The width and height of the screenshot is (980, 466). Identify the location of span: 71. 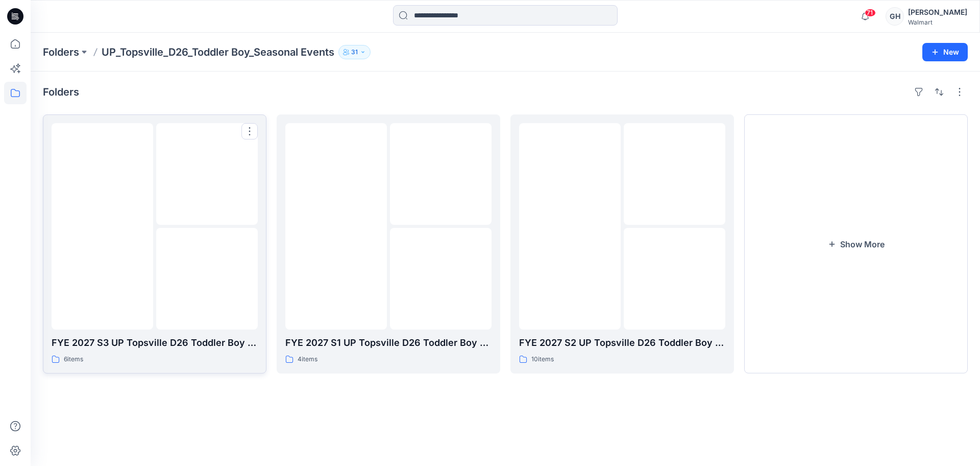
(871, 13).